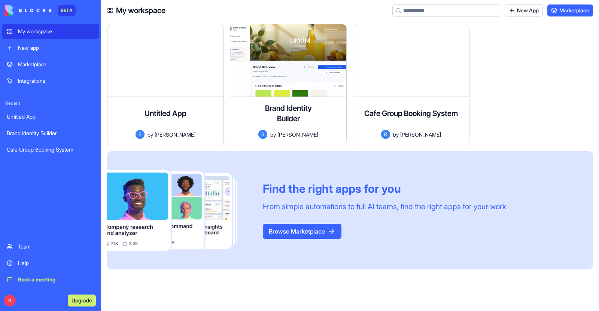 The height and width of the screenshot is (311, 599). I want to click on a: Untitled App, so click(51, 117).